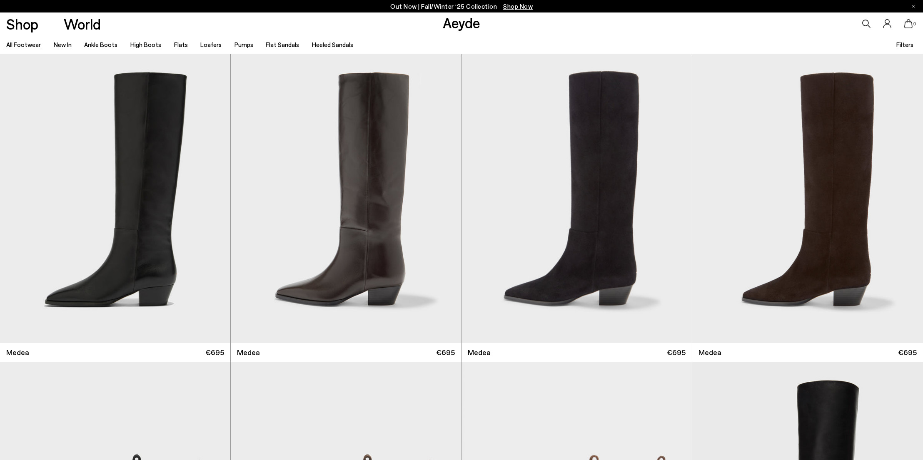 The image size is (923, 460). What do you see at coordinates (244, 45) in the screenshot?
I see `a: Pumps` at bounding box center [244, 45].